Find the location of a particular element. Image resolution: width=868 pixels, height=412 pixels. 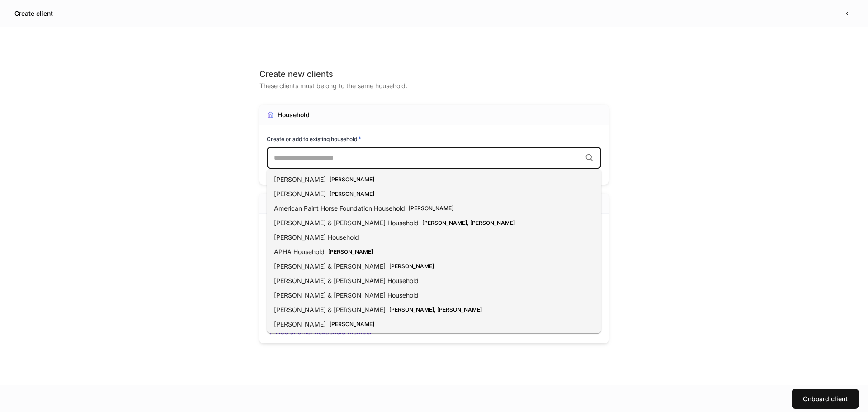

button: Onboard client is located at coordinates (825, 399).